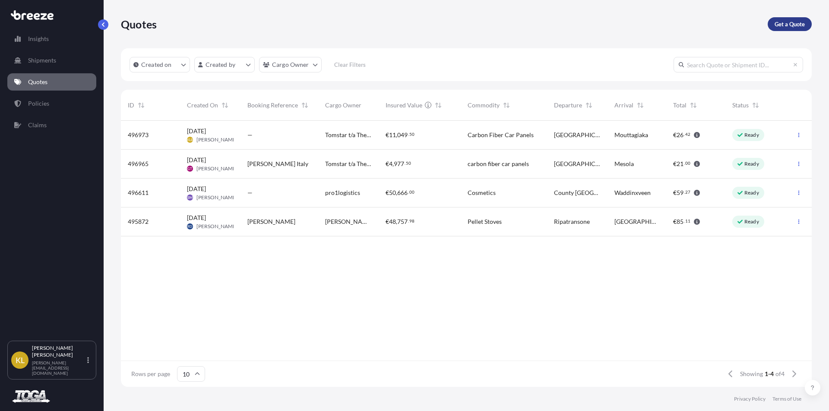 The width and height of the screenshot is (829, 411). What do you see at coordinates (688, 192) in the screenshot?
I see `span: 27` at bounding box center [688, 192].